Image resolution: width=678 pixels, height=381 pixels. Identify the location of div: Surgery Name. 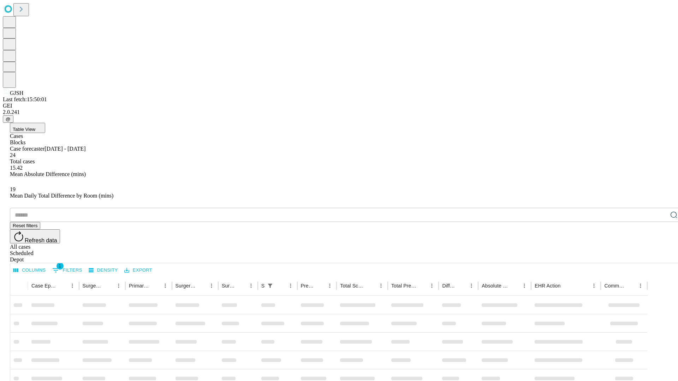
(186, 286).